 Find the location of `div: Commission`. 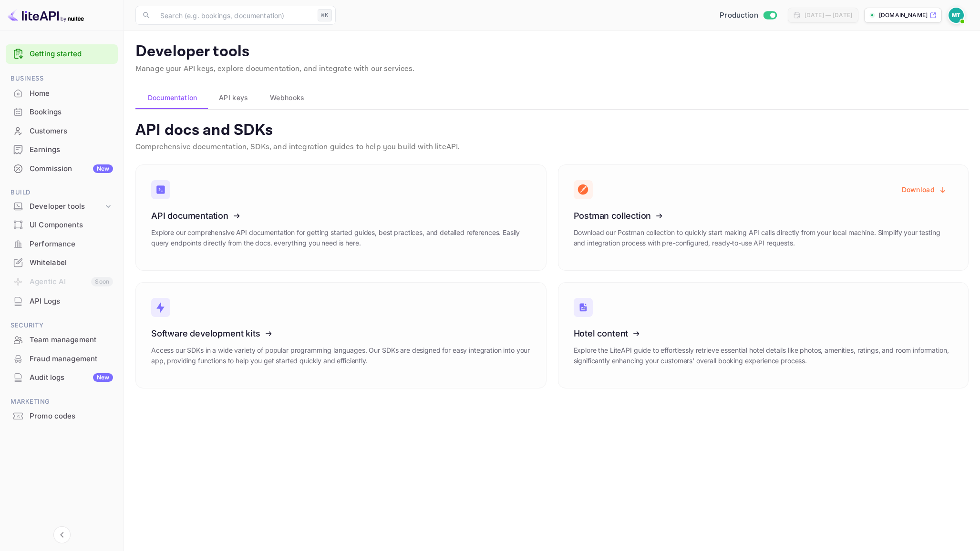

div: Commission is located at coordinates (71, 169).